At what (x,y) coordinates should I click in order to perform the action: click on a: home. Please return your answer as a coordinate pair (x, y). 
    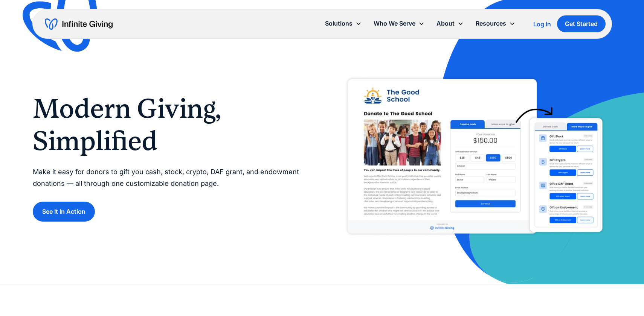
    Looking at the image, I should click on (79, 24).